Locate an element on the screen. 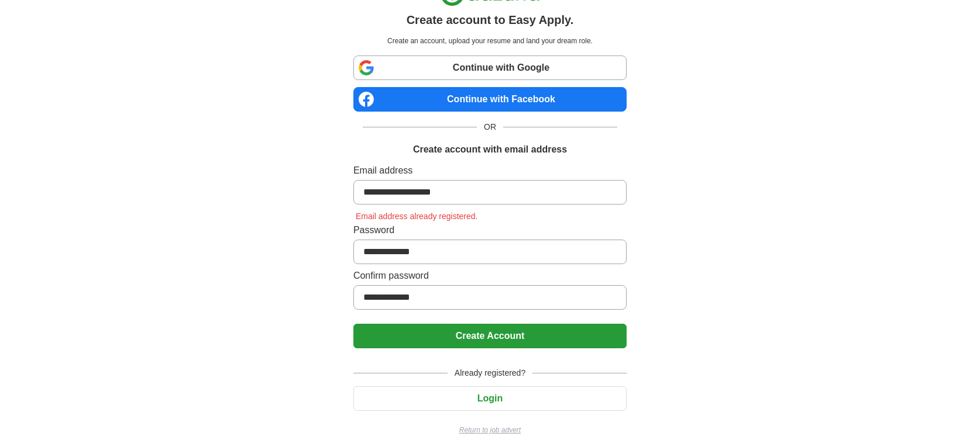 The height and width of the screenshot is (440, 980). a: Login is located at coordinates (490, 399).